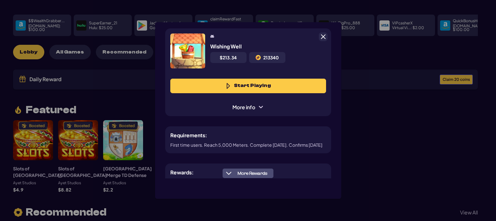 This screenshot has height=221, width=496. What do you see at coordinates (189, 135) in the screenshot?
I see `h5: Requirements:` at bounding box center [189, 135].